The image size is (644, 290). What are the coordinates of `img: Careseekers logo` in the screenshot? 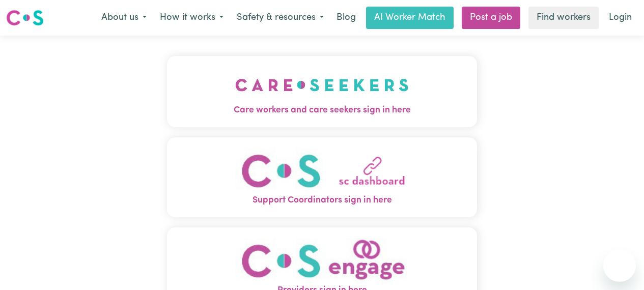 It's located at (25, 18).